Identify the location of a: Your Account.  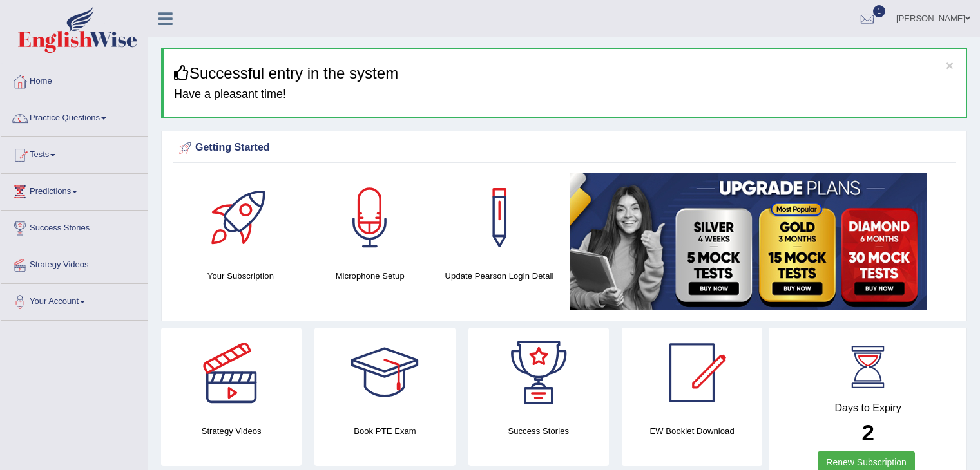
(74, 300).